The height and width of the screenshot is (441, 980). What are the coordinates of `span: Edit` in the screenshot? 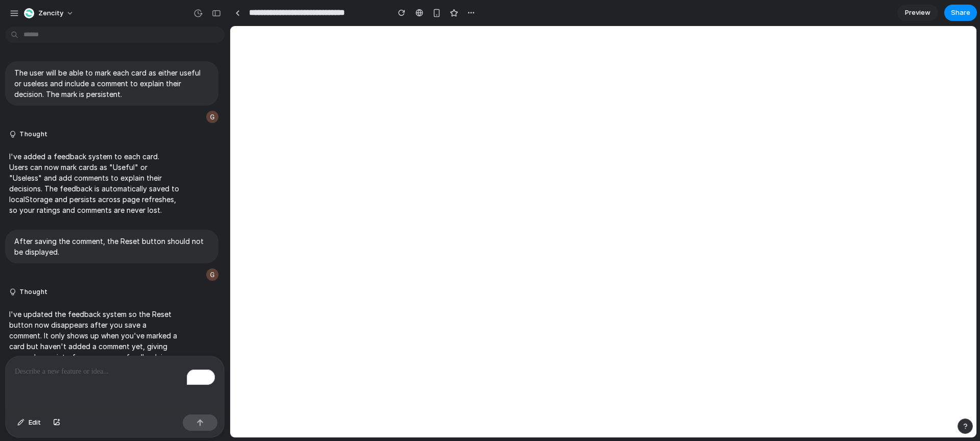 It's located at (35, 422).